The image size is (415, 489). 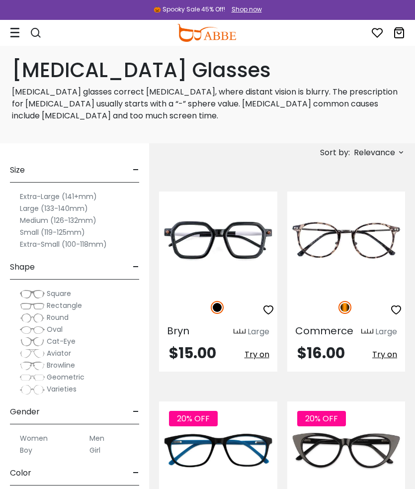 I want to click on img: Varieties.png, so click(x=32, y=389).